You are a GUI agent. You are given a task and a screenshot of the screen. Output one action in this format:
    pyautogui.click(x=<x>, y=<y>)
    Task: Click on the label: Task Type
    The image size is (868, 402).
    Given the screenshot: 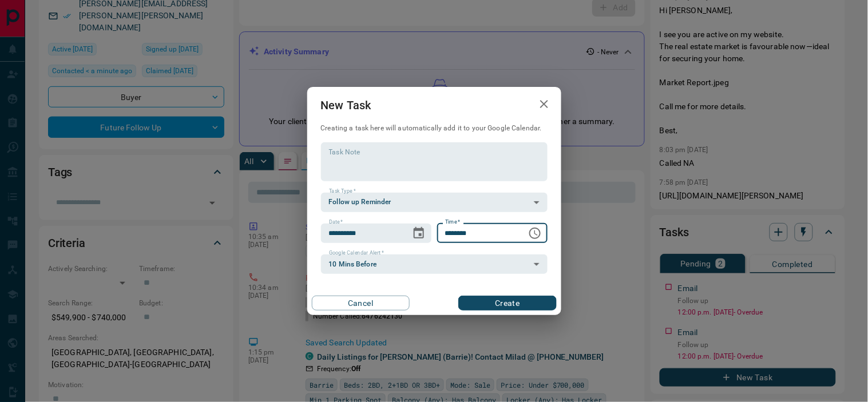 What is the action you would take?
    pyautogui.click(x=342, y=191)
    